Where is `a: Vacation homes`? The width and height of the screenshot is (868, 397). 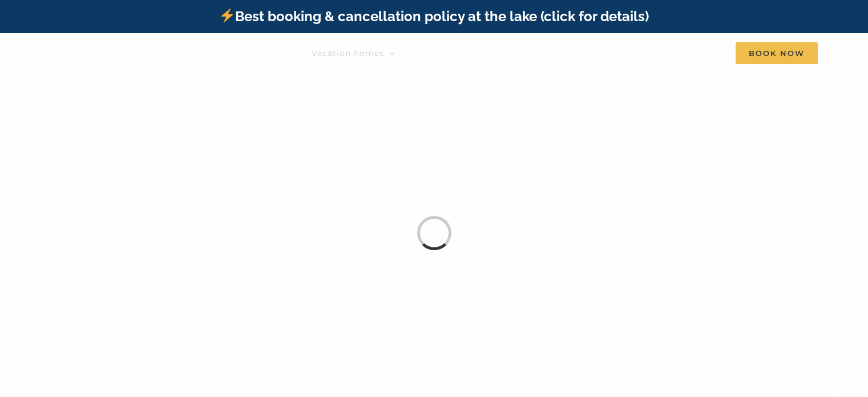
a: Vacation homes is located at coordinates (353, 53).